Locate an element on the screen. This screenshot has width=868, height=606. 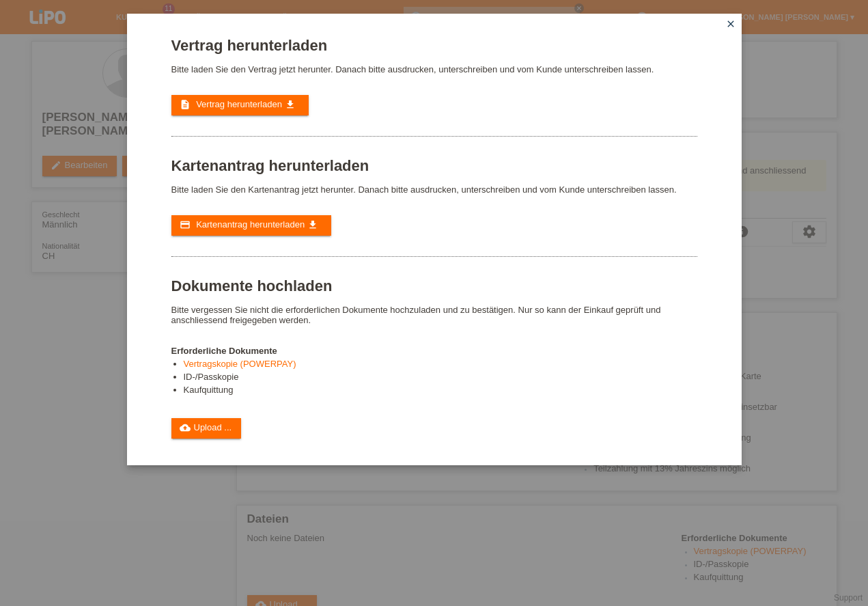
a: description Vertrag herunterladen get_app is located at coordinates (240, 105).